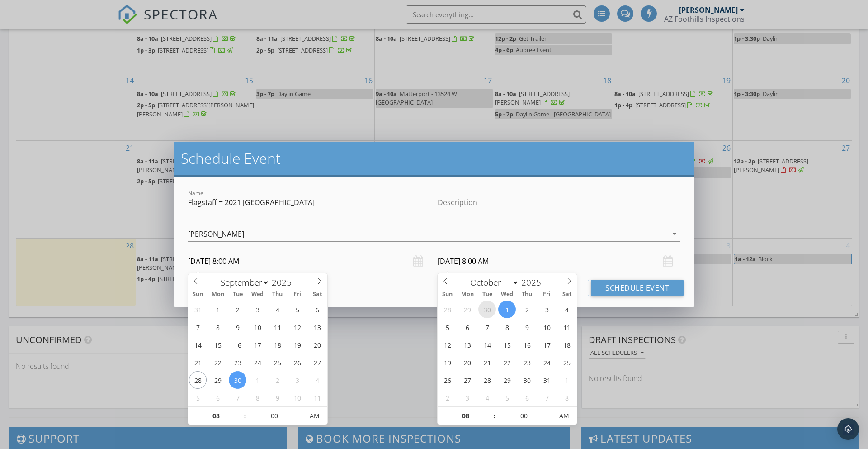 This screenshot has width=868, height=449. Describe the element at coordinates (674, 233) in the screenshot. I see `i: arrow_drop_down` at that location.